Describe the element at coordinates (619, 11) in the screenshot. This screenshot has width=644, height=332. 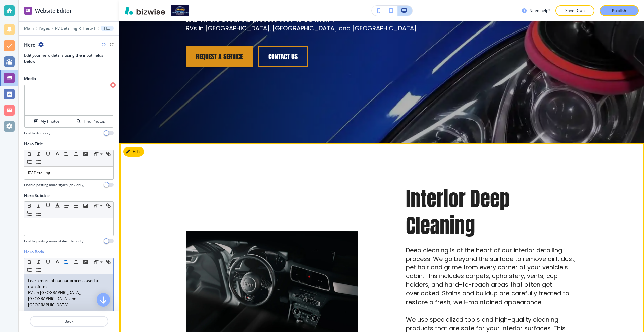
I see `button: Publish` at that location.